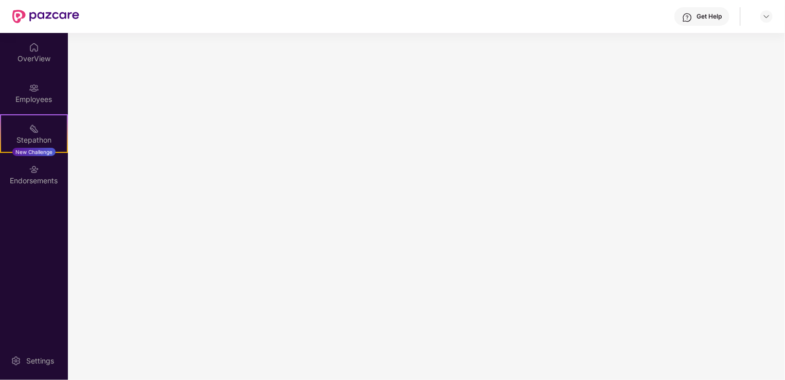 The height and width of the screenshot is (380, 785). What do you see at coordinates (767, 16) in the screenshot?
I see `img: svg+xml;base64,PHN2ZyBpZD0iRHJvcGRvd24tMzJ4MzIiIHhtbG5zPSJodHRwOi8vd3d3LnczLm9yZy8yMDAwL3N2ZyIgd2...` at bounding box center [767, 16].